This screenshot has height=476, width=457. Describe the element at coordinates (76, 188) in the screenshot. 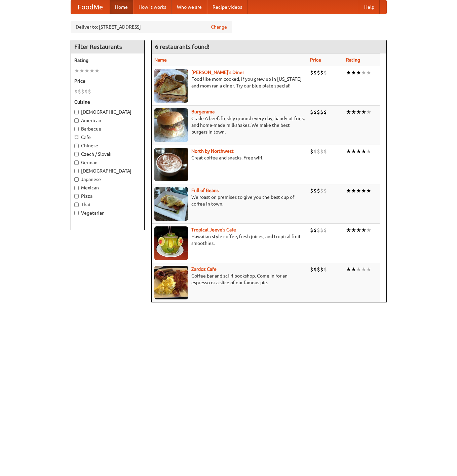

I see `input: Mexican` at that location.